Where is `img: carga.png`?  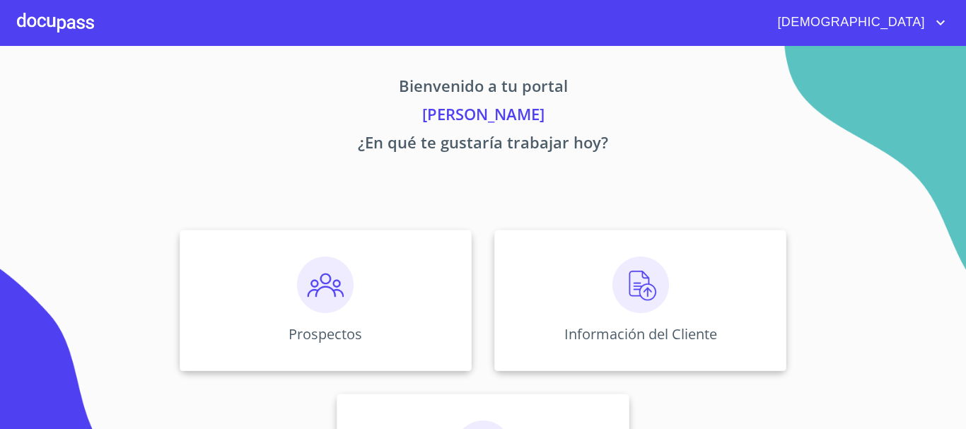
img: carga.png is located at coordinates (641, 285).